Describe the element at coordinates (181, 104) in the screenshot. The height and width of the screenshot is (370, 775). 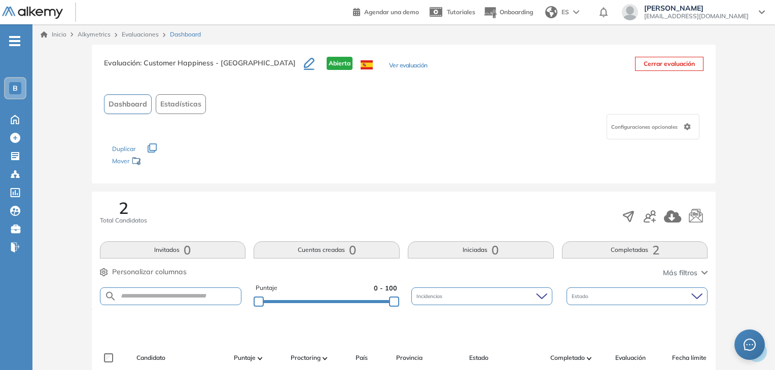
I see `button: Estadísticas` at that location.